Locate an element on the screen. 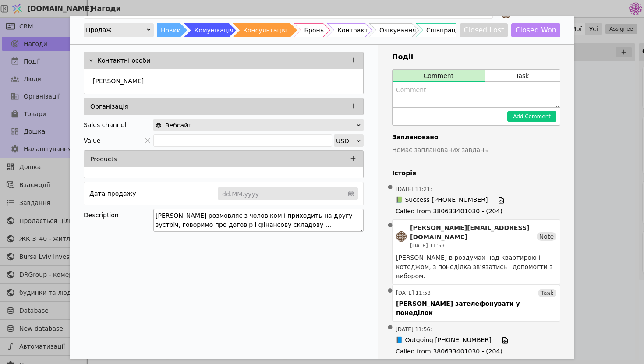 The width and height of the screenshot is (644, 364). button: Closed Lost is located at coordinates (484, 30).